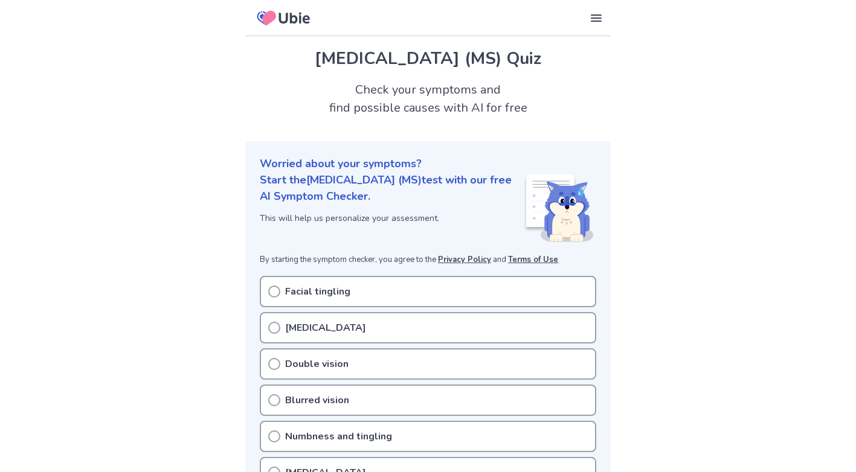  Describe the element at coordinates (428, 164) in the screenshot. I see `p: Worried about your symptoms?` at that location.